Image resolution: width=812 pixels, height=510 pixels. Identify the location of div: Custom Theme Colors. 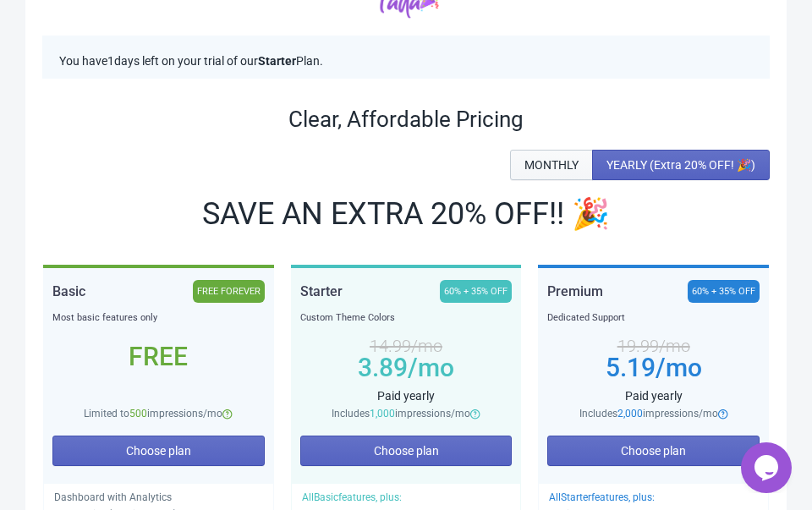
(406, 319).